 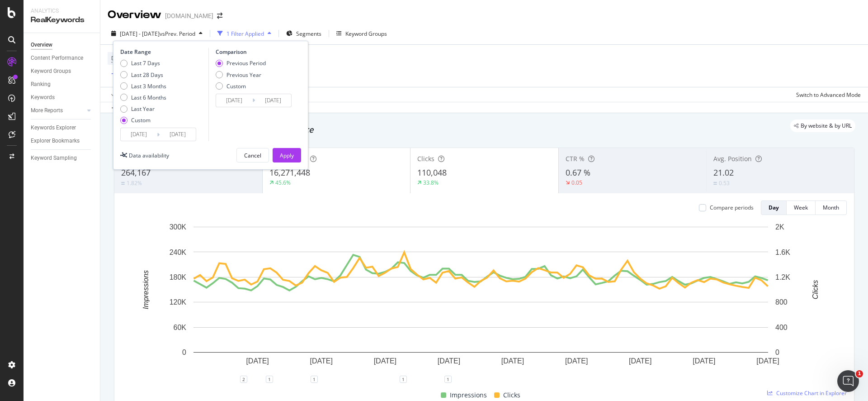 I want to click on div: More Reports, so click(x=46, y=111).